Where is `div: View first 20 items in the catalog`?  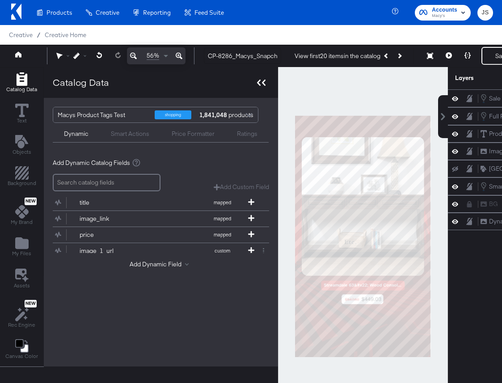
div: View first 20 items in the catalog is located at coordinates (338, 56).